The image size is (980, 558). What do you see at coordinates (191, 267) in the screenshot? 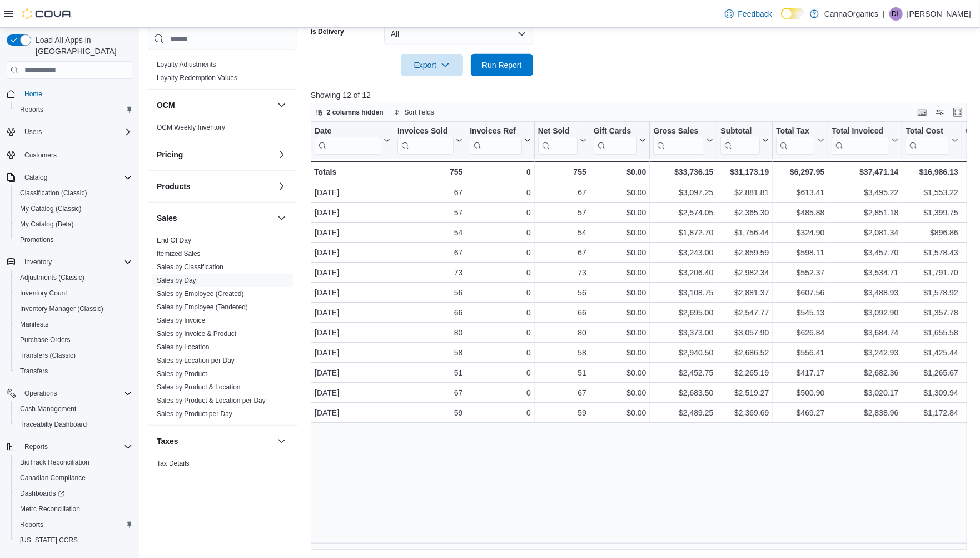
I see `a: Sales by Classification` at bounding box center [191, 267].